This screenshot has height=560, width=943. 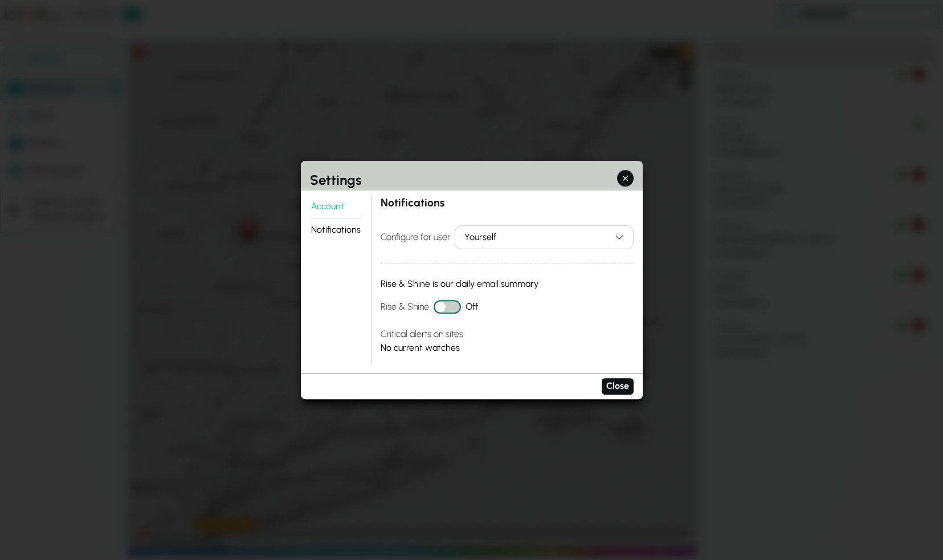 I want to click on div: Yourself, so click(x=537, y=237).